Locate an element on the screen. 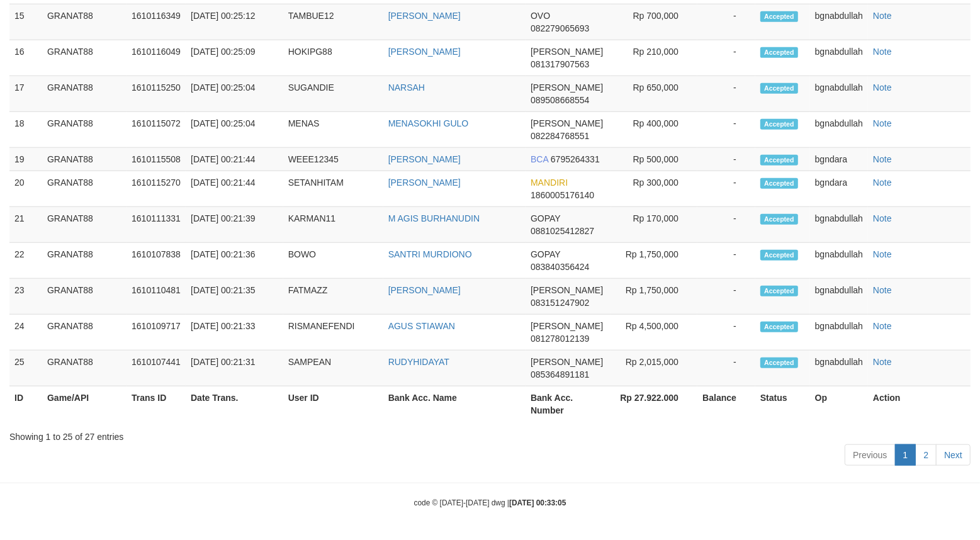 Image resolution: width=980 pixels, height=540 pixels. td: BOWO is located at coordinates (333, 261).